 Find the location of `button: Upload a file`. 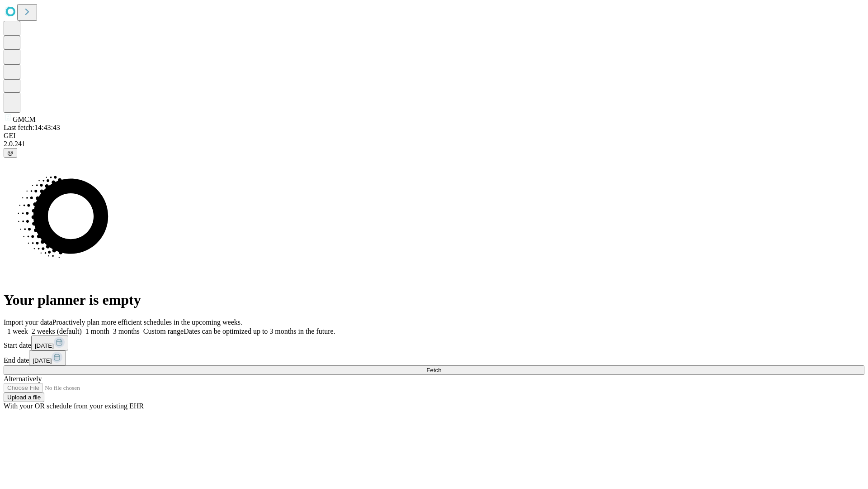

button: Upload a file is located at coordinates (24, 397).